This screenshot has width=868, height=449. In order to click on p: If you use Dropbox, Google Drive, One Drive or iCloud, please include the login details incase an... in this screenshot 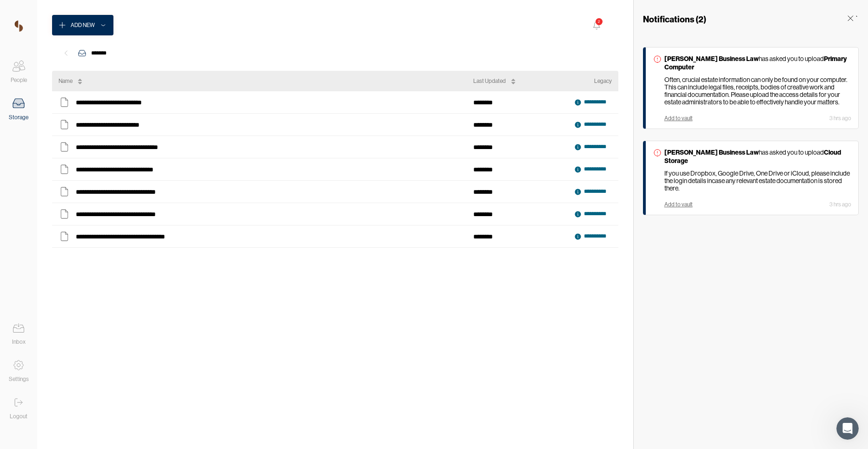, I will do `click(758, 181)`.